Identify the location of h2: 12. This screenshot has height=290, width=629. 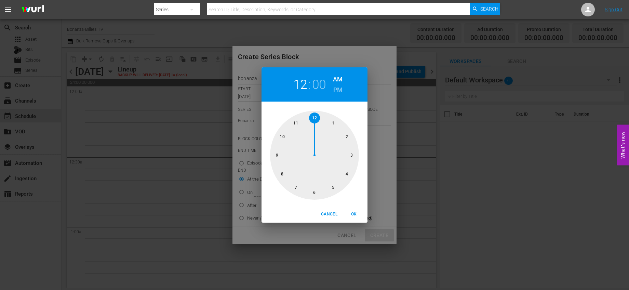
(300, 84).